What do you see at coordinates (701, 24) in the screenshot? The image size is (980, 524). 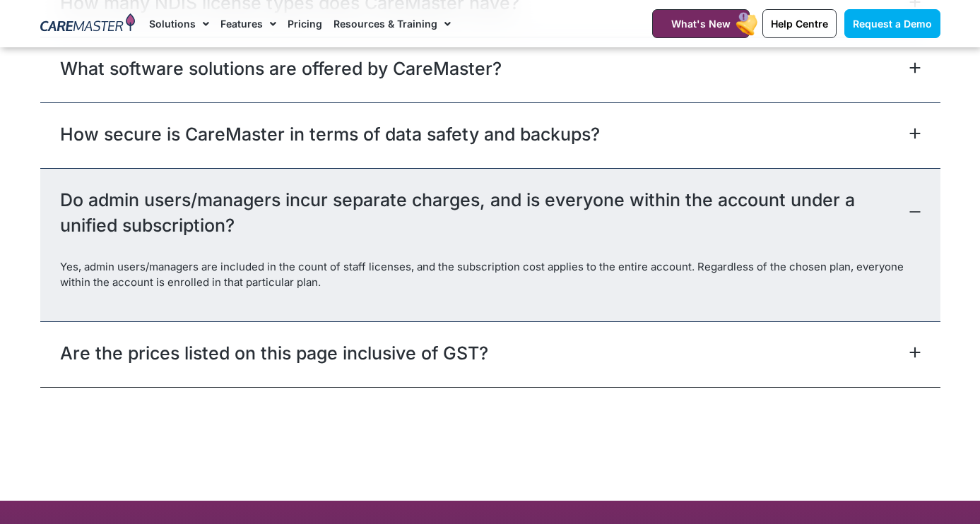 I see `span: What's New` at bounding box center [701, 24].